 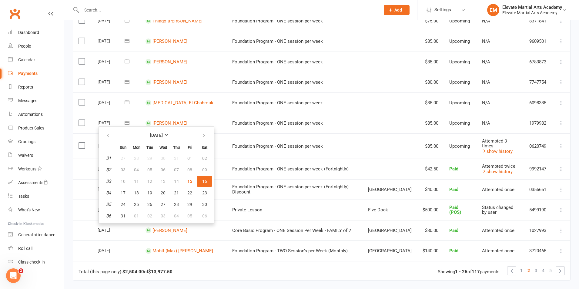 What do you see at coordinates (160, 272) in the screenshot?
I see `strong: $13,977.50` at bounding box center [160, 272].